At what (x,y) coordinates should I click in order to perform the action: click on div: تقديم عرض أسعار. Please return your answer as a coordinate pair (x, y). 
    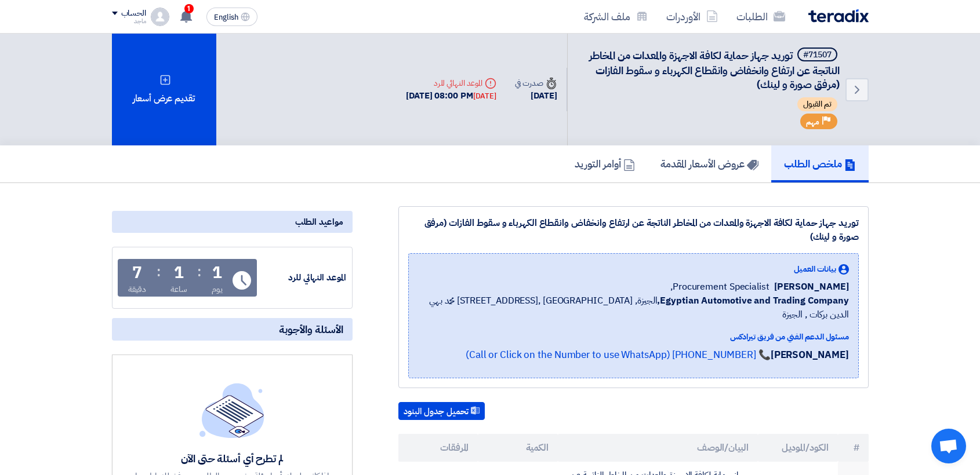
    Looking at the image, I should click on (164, 89).